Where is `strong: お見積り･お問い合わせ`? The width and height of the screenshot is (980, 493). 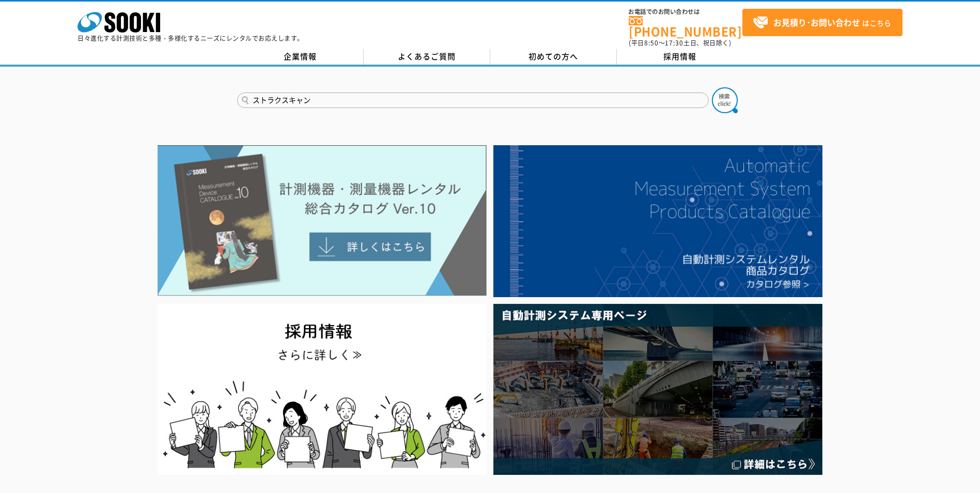
strong: お見積り･お問い合わせ is located at coordinates (817, 22).